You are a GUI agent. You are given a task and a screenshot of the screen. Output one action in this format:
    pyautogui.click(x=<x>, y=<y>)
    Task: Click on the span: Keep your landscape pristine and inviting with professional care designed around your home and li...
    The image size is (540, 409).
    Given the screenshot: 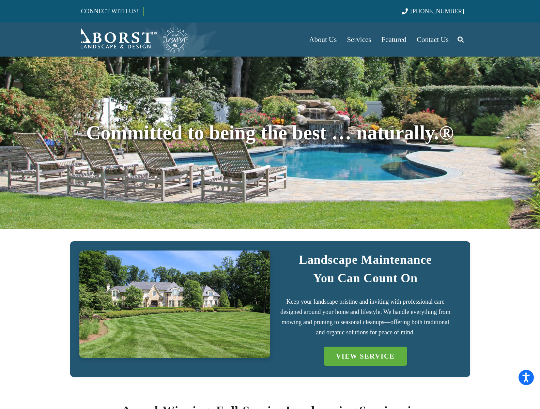 What is the action you would take?
    pyautogui.click(x=365, y=317)
    